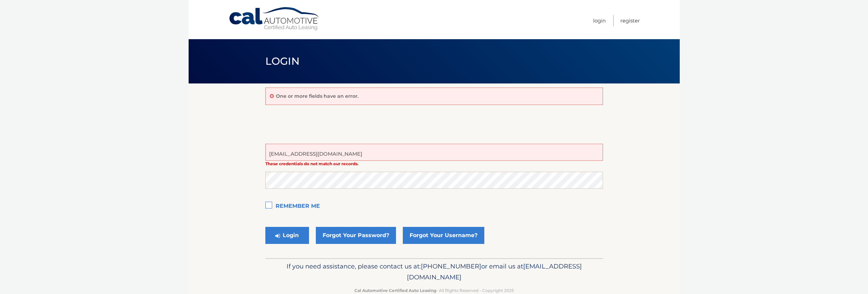 The image size is (868, 294). I want to click on label: Remember Me, so click(434, 206).